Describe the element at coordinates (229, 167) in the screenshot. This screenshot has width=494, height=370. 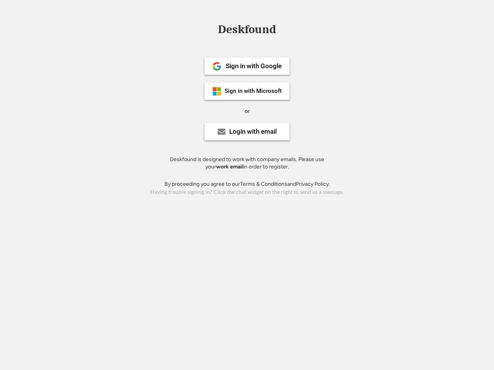
I see `strong: work email` at that location.